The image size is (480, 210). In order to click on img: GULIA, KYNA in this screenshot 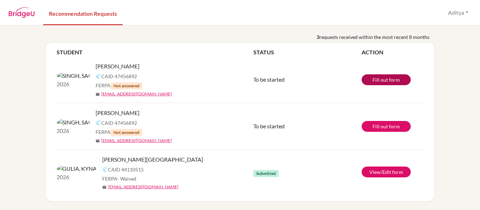, I will do `click(77, 169)`.